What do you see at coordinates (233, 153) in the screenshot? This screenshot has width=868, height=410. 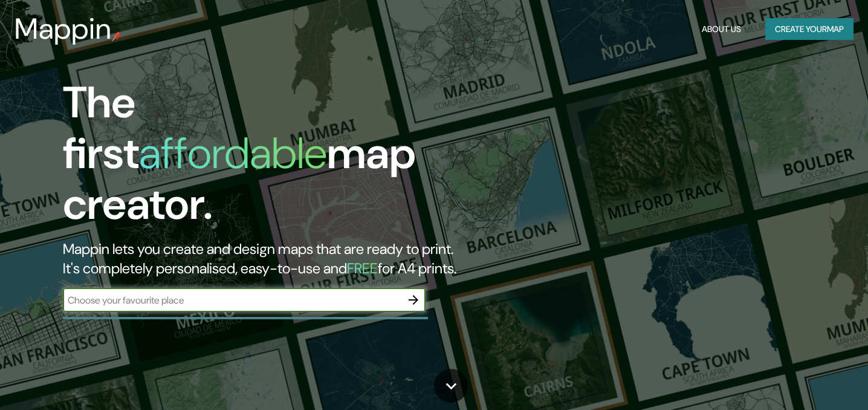 I see `h1: affordable` at bounding box center [233, 153].